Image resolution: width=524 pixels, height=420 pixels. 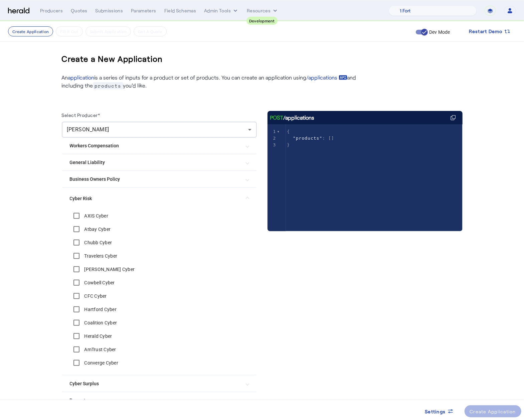 What do you see at coordinates (272, 138) in the screenshot?
I see `div: 2` at bounding box center [272, 138].